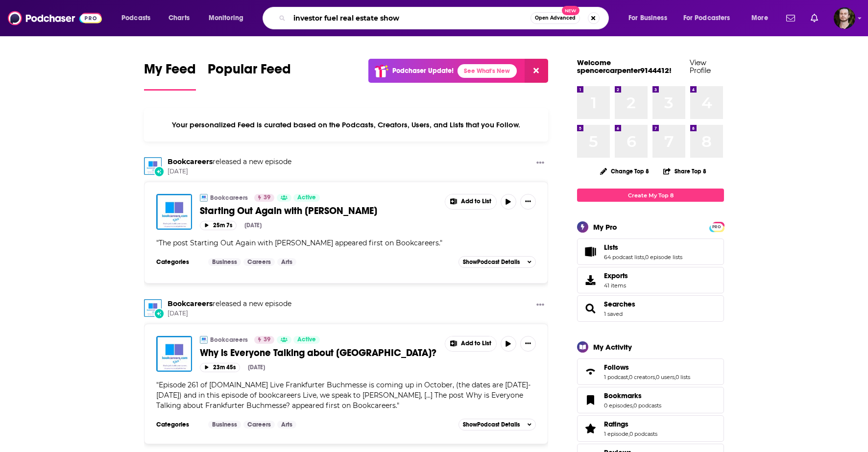 This screenshot has width=868, height=452. Describe the element at coordinates (346, 125) in the screenshot. I see `div: Your personalized Feed is curated based on the Podcasts, Creators, Users, and Lists that you Follow.` at that location.